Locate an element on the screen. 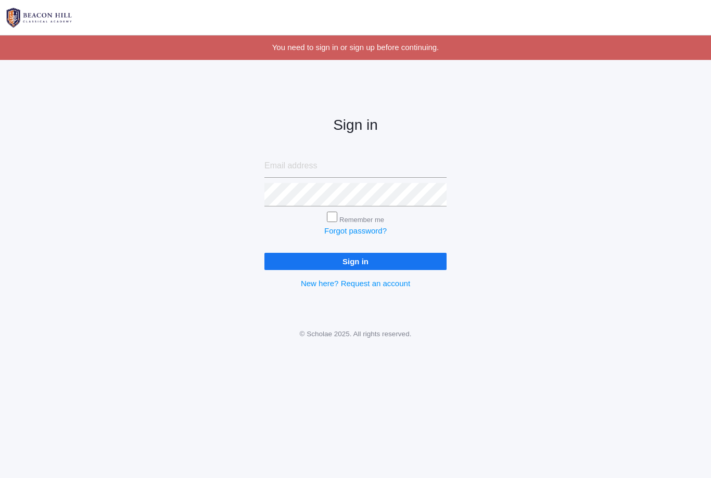 Image resolution: width=711 pixels, height=478 pixels. a: New here? Request an account is located at coordinates (356, 283).